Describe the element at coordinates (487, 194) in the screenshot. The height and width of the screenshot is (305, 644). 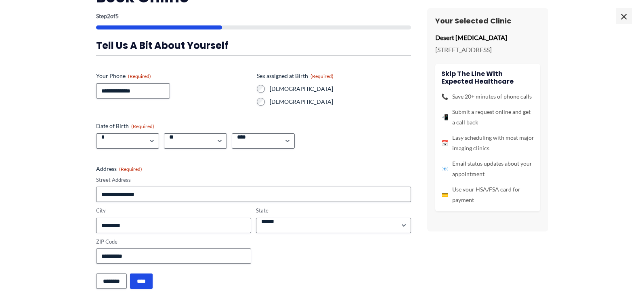
I see `li: Use your HSA/FSA card for payment` at that location.